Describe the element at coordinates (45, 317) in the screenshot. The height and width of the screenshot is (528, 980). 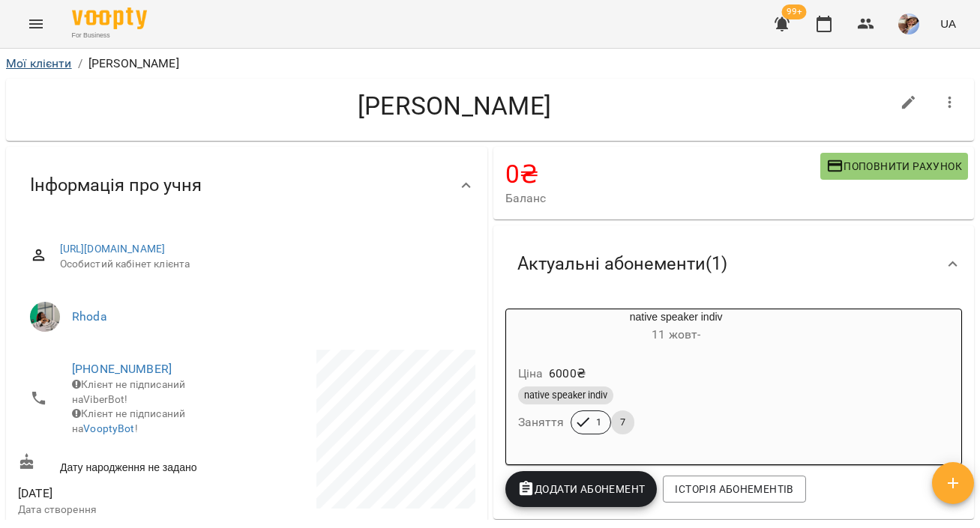
I see `img: Rhoda` at that location.